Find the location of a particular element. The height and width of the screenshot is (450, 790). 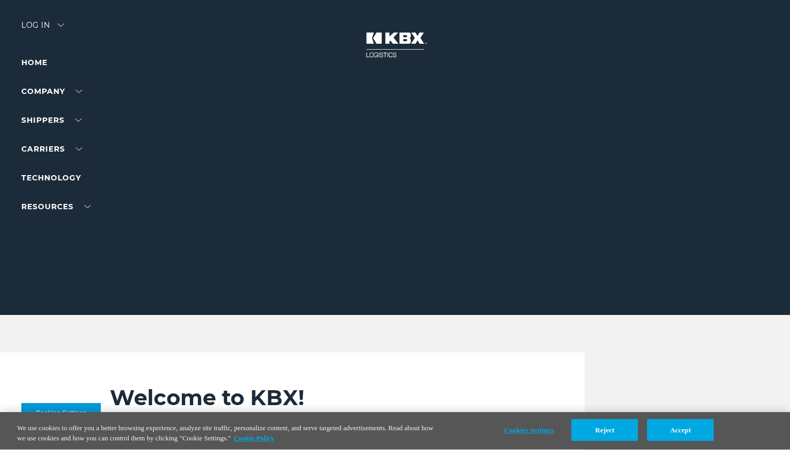

a: Technology is located at coordinates (51, 178).